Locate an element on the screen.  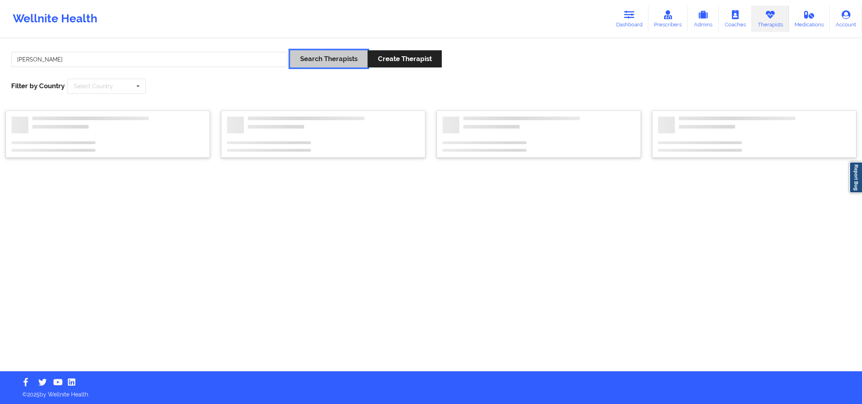
a: Coaches is located at coordinates (735, 19).